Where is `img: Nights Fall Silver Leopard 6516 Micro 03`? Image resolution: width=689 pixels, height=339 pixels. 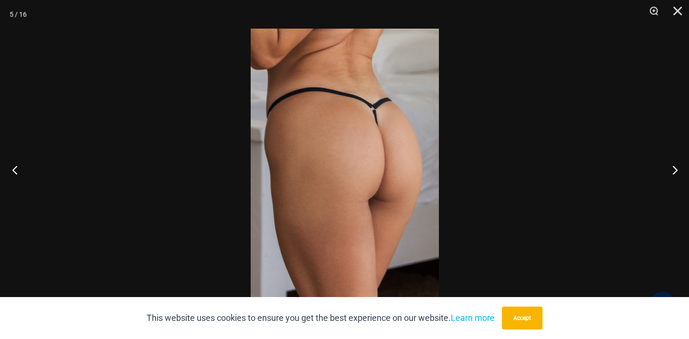 img: Nights Fall Silver Leopard 6516 Micro 03 is located at coordinates (345, 169).